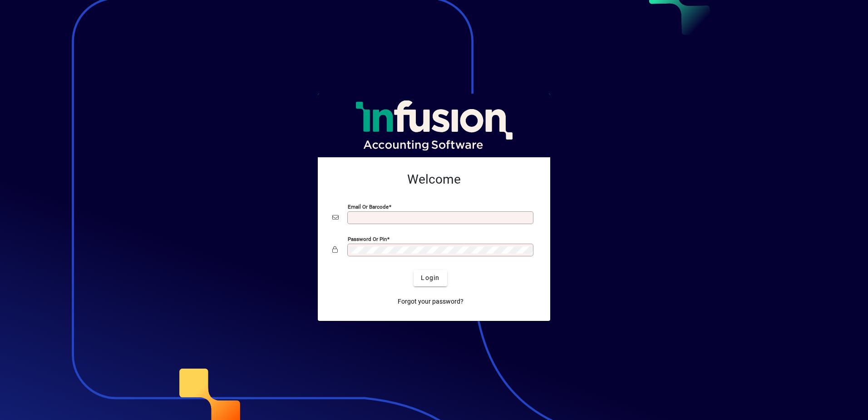  What do you see at coordinates (430, 278) in the screenshot?
I see `span: Login` at bounding box center [430, 278].